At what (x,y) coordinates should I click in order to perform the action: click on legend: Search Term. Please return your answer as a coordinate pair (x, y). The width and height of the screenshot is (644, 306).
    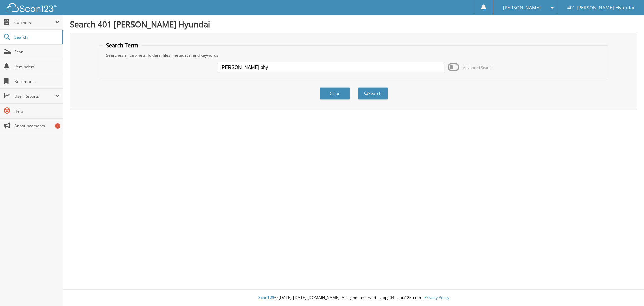
    Looking at the image, I should click on (122, 45).